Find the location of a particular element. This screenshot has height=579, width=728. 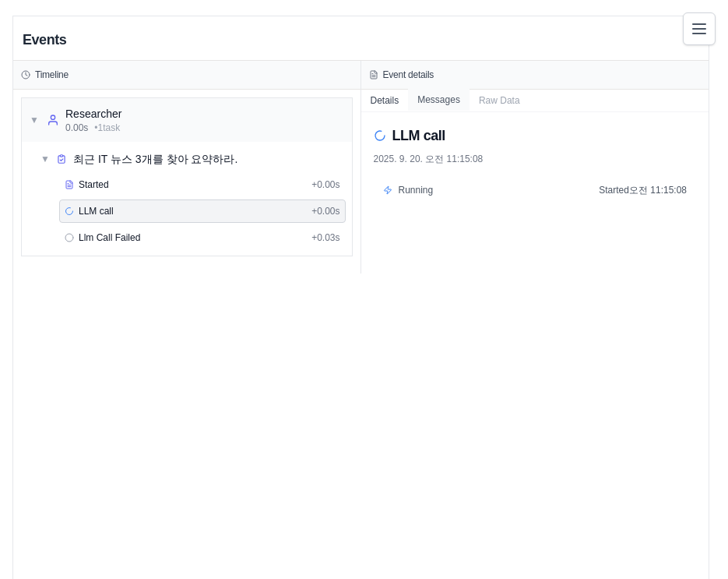

button: Raw Data is located at coordinates (499, 101).